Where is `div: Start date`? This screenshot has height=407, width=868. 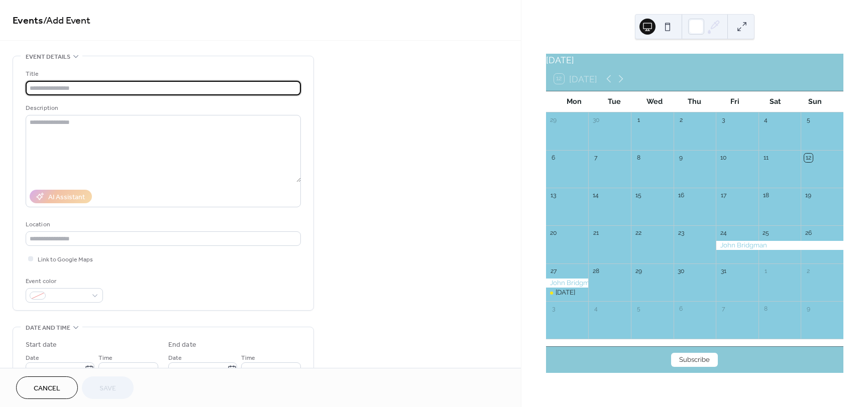 div: Start date is located at coordinates (41, 345).